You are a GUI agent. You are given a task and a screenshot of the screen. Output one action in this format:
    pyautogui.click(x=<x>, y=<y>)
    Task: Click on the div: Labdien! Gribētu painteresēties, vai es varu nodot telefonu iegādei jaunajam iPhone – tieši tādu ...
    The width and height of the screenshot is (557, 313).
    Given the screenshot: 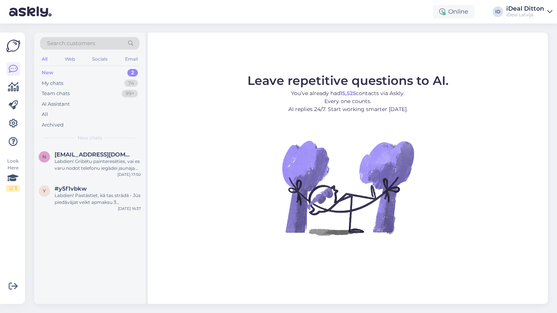 What is the action you would take?
    pyautogui.click(x=98, y=165)
    